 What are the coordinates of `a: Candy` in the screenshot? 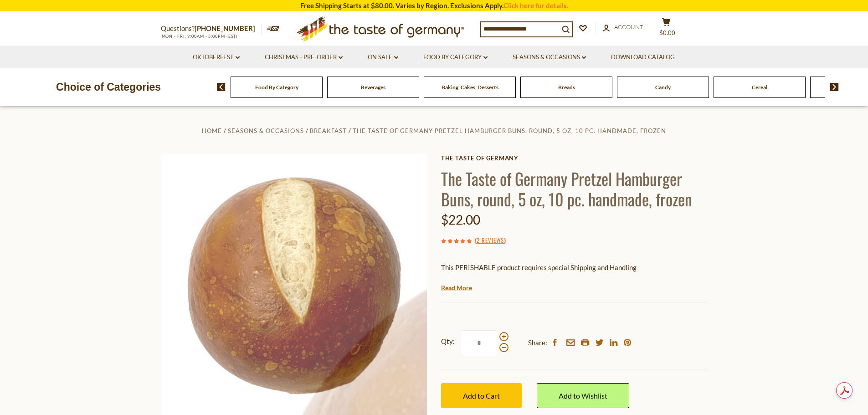 It's located at (663, 87).